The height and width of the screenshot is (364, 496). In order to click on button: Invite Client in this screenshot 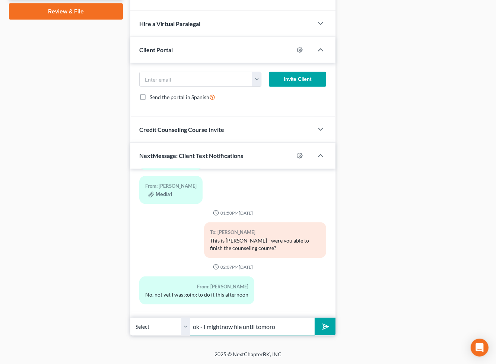, I will do `click(298, 79)`.